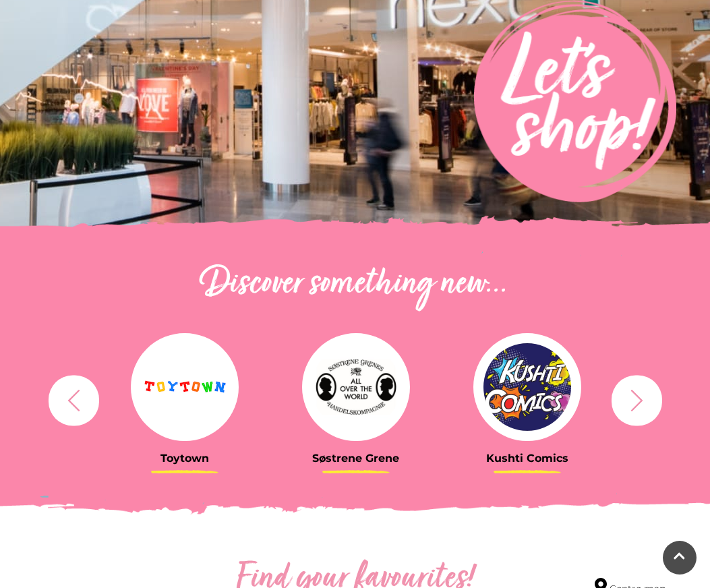 This screenshot has height=588, width=710. Describe the element at coordinates (356, 399) in the screenshot. I see `a: Søstrene Grene` at that location.